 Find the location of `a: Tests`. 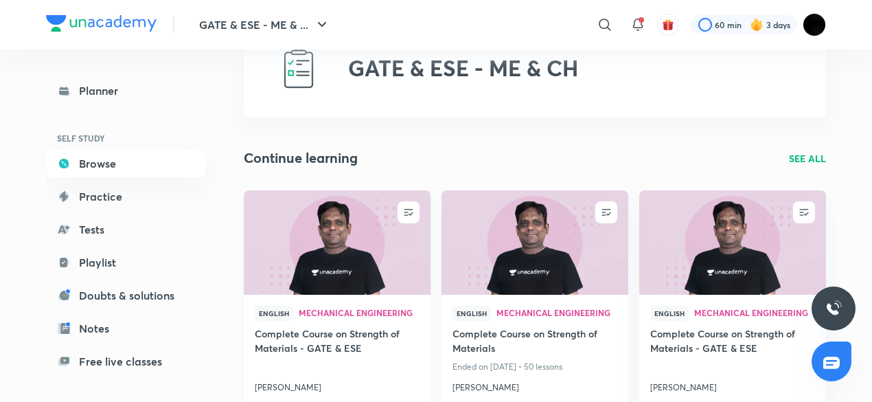

a: Tests is located at coordinates (126, 229).